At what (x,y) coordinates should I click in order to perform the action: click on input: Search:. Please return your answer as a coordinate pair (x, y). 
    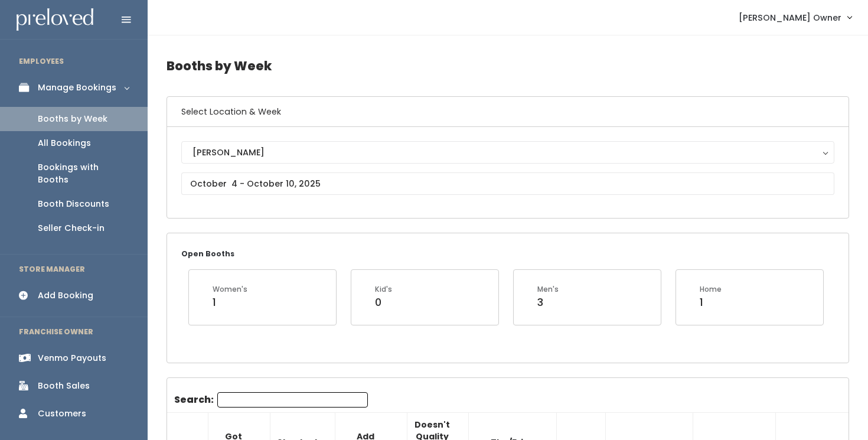
    Looking at the image, I should click on (292, 399).